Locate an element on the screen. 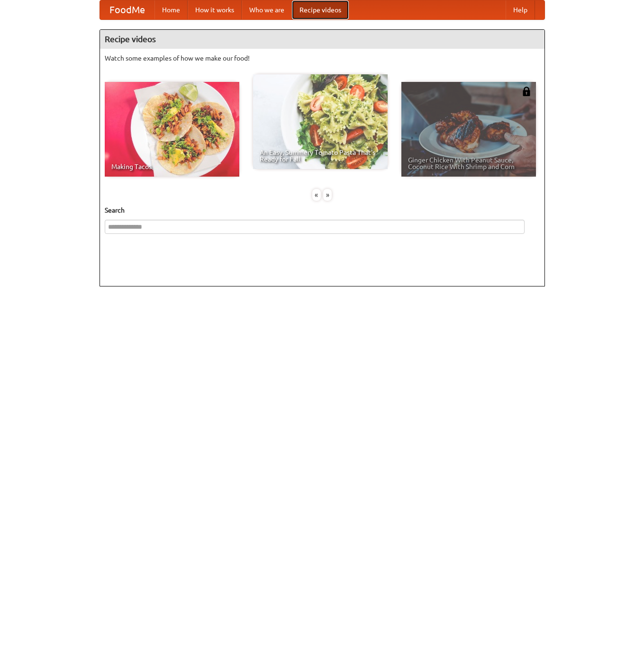 This screenshot has width=644, height=670. a: Help is located at coordinates (520, 10).